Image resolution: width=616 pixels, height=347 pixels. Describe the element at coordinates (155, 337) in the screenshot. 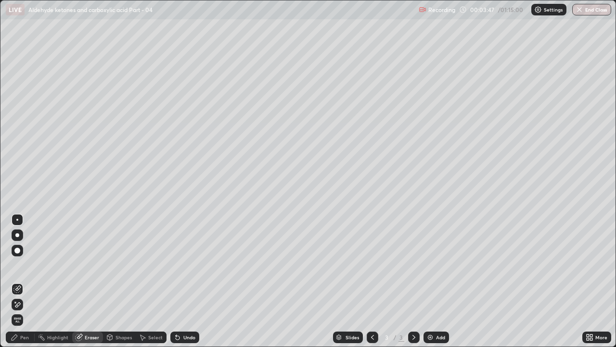

I see `div: Select` at that location.